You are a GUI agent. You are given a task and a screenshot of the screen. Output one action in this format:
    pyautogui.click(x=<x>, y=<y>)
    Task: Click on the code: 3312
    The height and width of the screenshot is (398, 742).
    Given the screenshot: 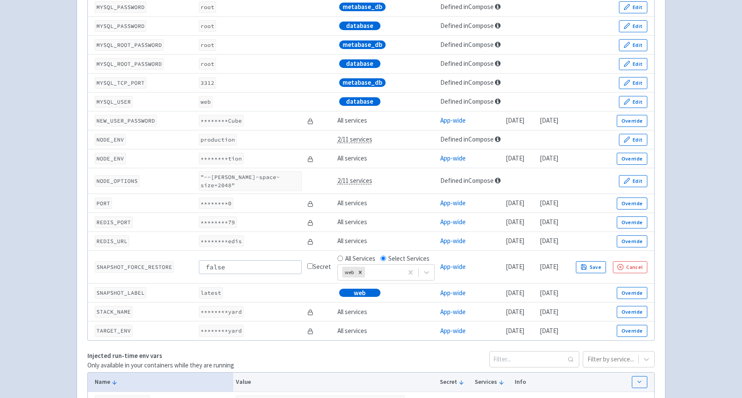 What is the action you would take?
    pyautogui.click(x=207, y=83)
    